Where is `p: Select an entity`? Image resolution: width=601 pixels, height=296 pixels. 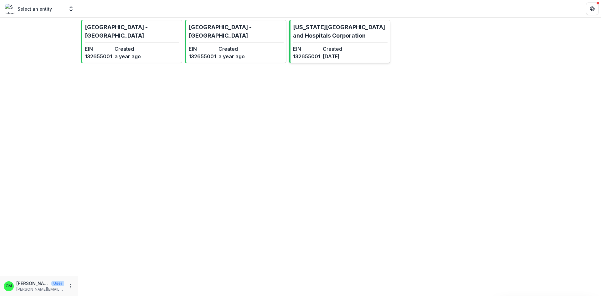 p: Select an entity is located at coordinates (35, 9).